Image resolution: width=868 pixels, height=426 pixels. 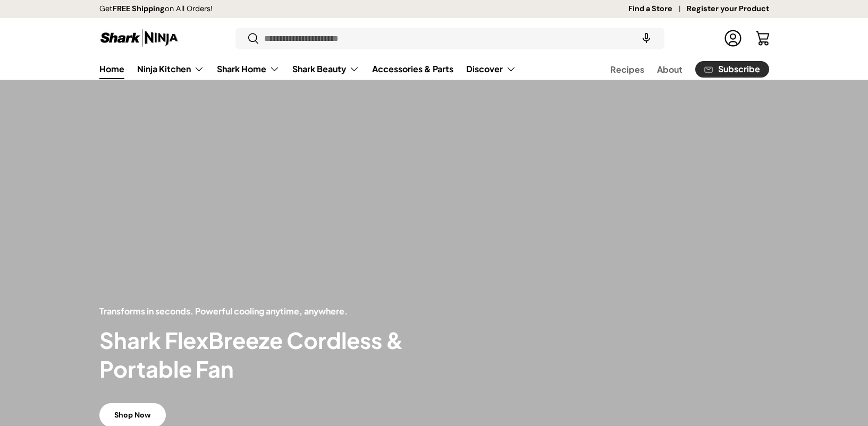 I want to click on summary: Shark Home, so click(x=248, y=69).